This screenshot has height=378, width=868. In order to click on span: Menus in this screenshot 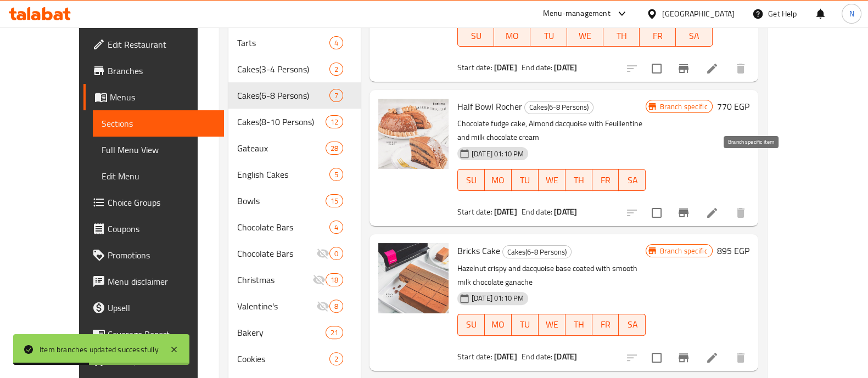, I will do `click(163, 97)`.